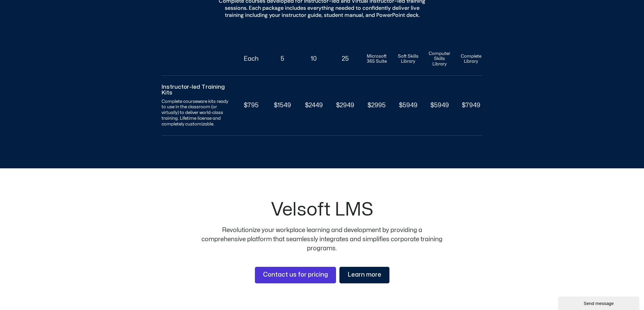 This screenshot has height=310, width=644. What do you see at coordinates (197, 113) in the screenshot?
I see `div: Complete courseware kits ready to use in the classroom (or virtually) to deliver world-class trai...` at bounding box center [197, 113].